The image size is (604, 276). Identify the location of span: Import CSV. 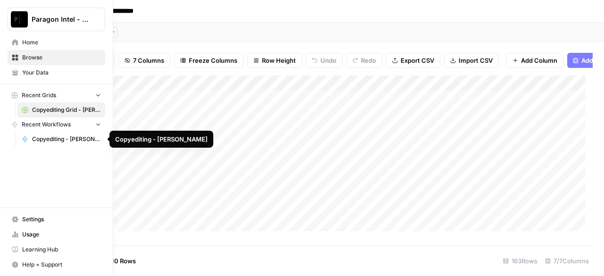
(476, 60).